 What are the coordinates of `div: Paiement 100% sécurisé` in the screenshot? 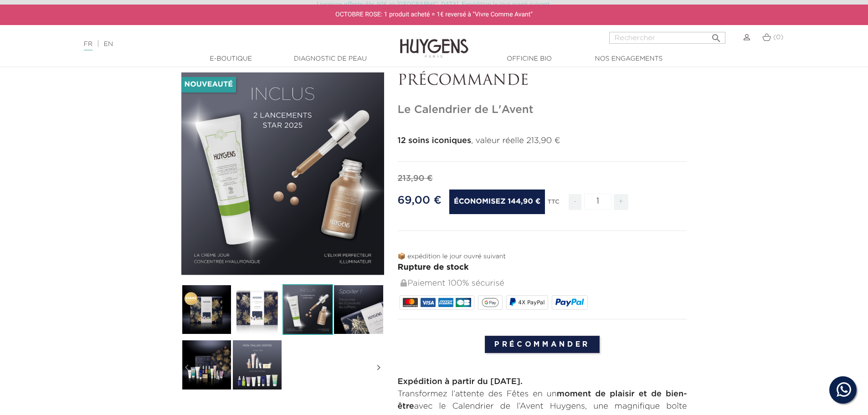 It's located at (544, 283).